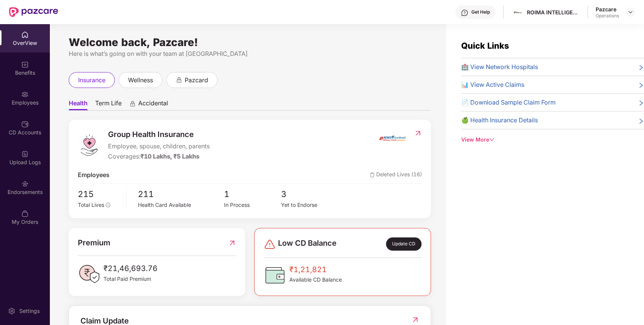  I want to click on div: Get Help, so click(480, 12).